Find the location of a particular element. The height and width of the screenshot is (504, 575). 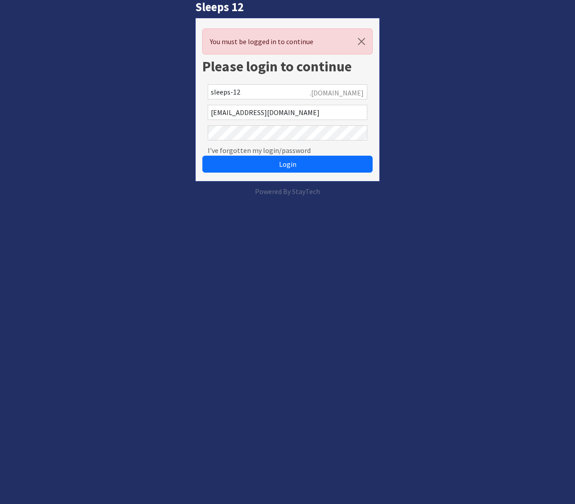

span: Login is located at coordinates (288, 164).